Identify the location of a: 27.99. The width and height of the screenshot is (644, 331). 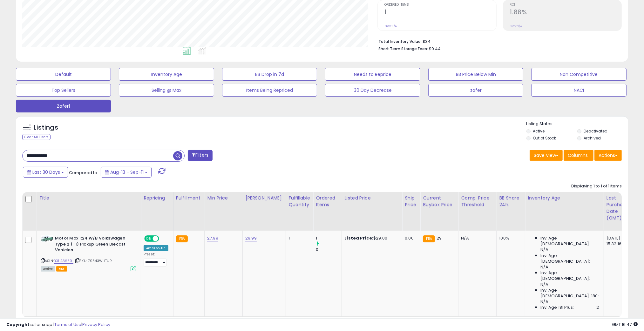
(212, 238).